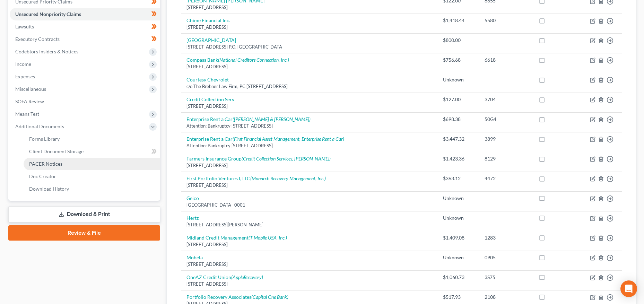 The image size is (644, 304). Describe the element at coordinates (256, 178) in the screenshot. I see `a: First Portfolio Ventures I, LLC(Monarch Recovery Management, Inc.)` at that location.